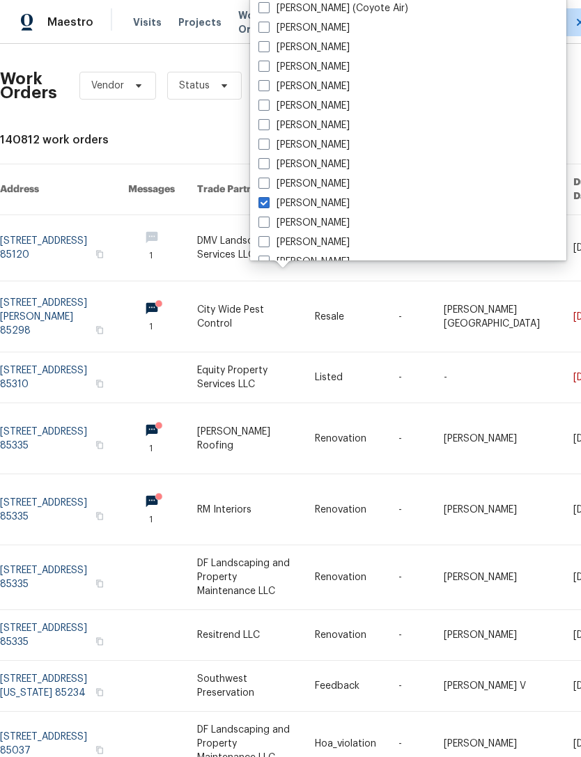 Image resolution: width=581 pixels, height=757 pixels. Describe the element at coordinates (244, 635) in the screenshot. I see `td: Resitrend LLC` at that location.